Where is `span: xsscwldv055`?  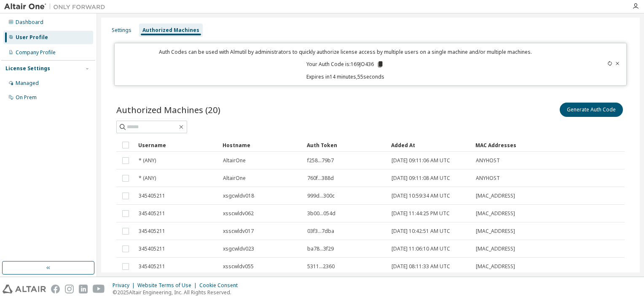
span: xsscwldv055 is located at coordinates (238, 267).